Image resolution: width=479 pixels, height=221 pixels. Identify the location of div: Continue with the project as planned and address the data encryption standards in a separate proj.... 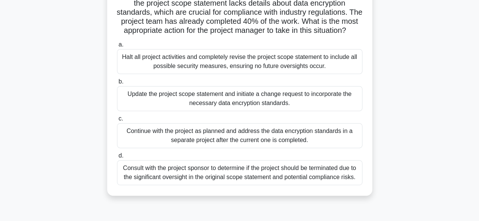
(240, 136).